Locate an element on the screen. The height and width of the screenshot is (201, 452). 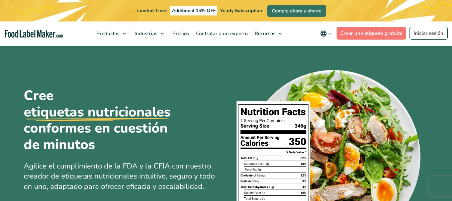
span: Contratar a un experto is located at coordinates (221, 33).